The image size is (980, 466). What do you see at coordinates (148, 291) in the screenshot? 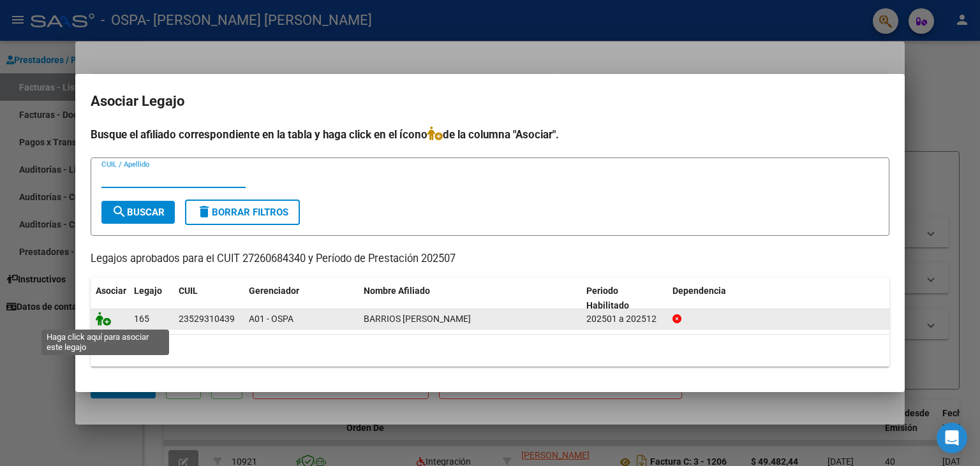
I see `span: Legajo` at bounding box center [148, 291].